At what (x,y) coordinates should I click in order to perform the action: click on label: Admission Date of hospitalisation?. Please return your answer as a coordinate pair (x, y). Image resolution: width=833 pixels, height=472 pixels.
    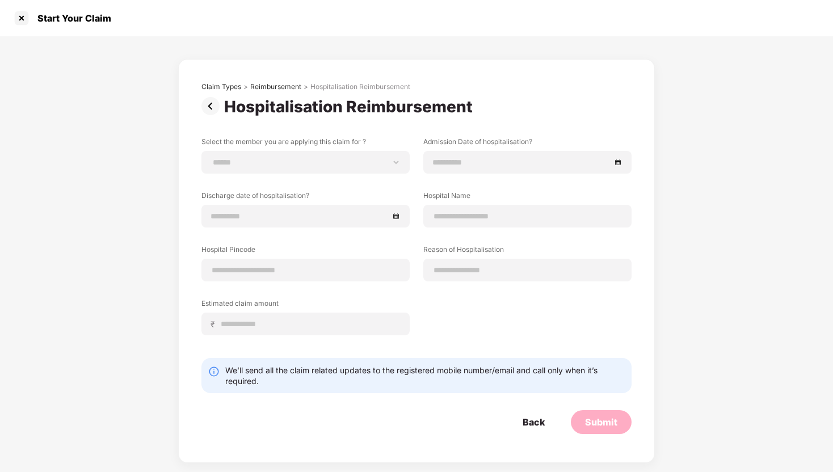
    Looking at the image, I should click on (527, 144).